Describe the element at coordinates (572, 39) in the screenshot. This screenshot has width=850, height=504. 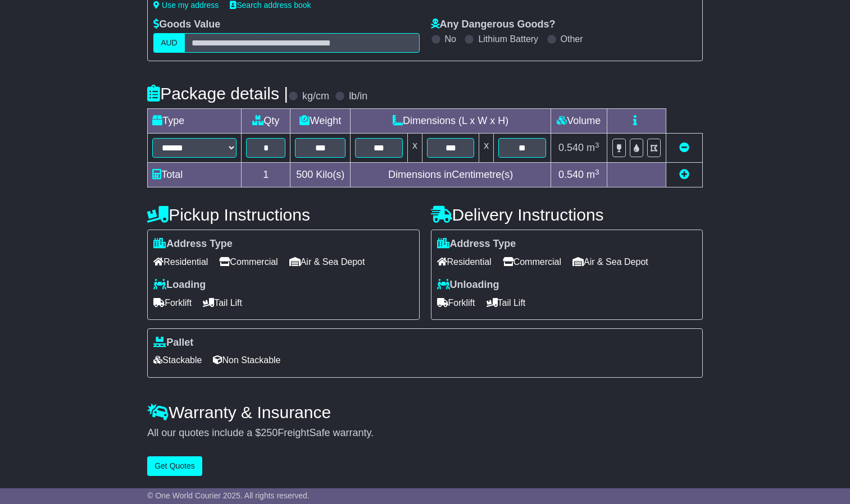
I see `label: Other` at that location.